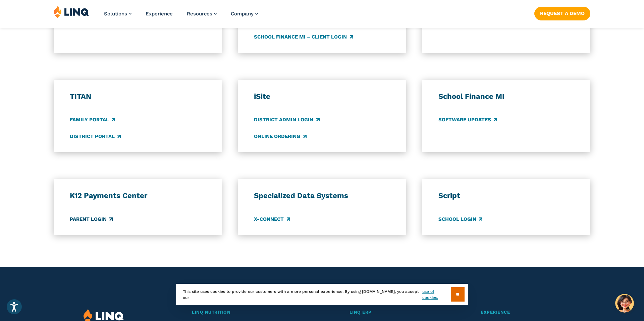 The height and width of the screenshot is (321, 644). Describe the element at coordinates (322, 294) in the screenshot. I see `div: This site uses cookies to provide our customers with a more personal experience. By using [DOMAIN...` at that location.